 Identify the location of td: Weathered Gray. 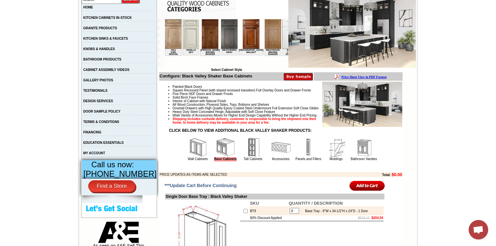
(64, 33).